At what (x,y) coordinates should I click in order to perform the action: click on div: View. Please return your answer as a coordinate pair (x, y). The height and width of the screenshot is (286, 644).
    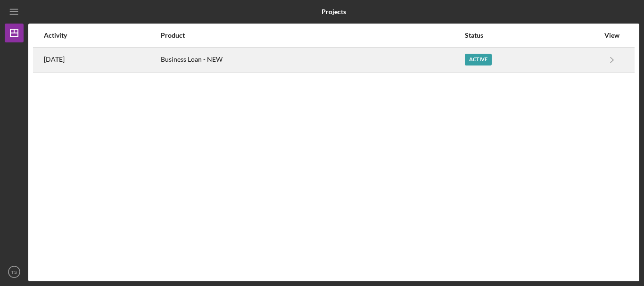
    Looking at the image, I should click on (612, 36).